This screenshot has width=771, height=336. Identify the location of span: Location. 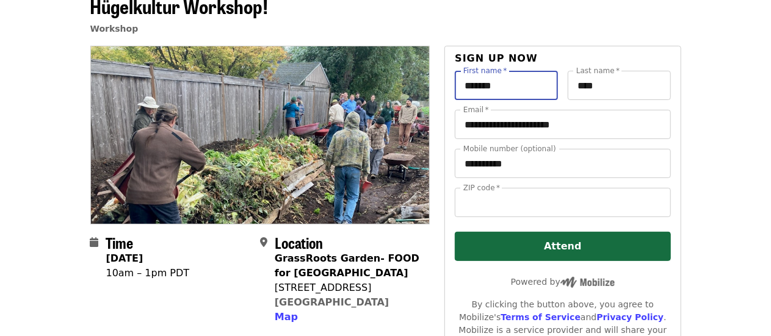
(299, 242).